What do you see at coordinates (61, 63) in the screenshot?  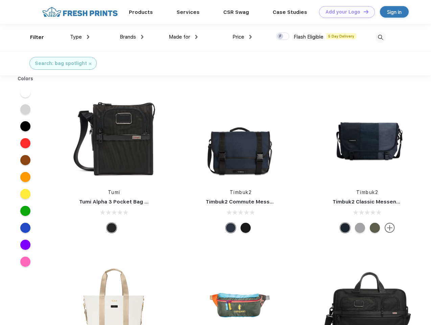 I see `div: Search: bag spotlight` at bounding box center [61, 63].